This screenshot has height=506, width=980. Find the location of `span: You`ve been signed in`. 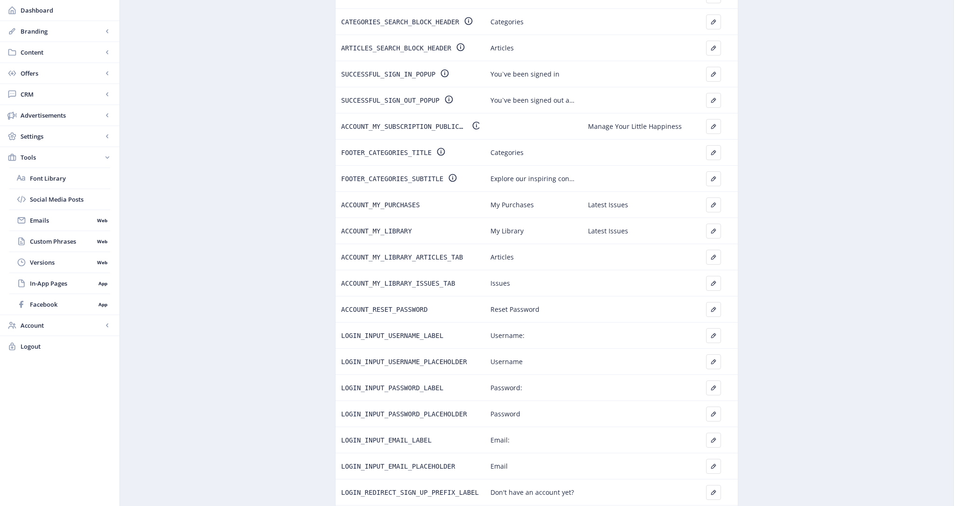

span: You`ve been signed in is located at coordinates (525, 75).